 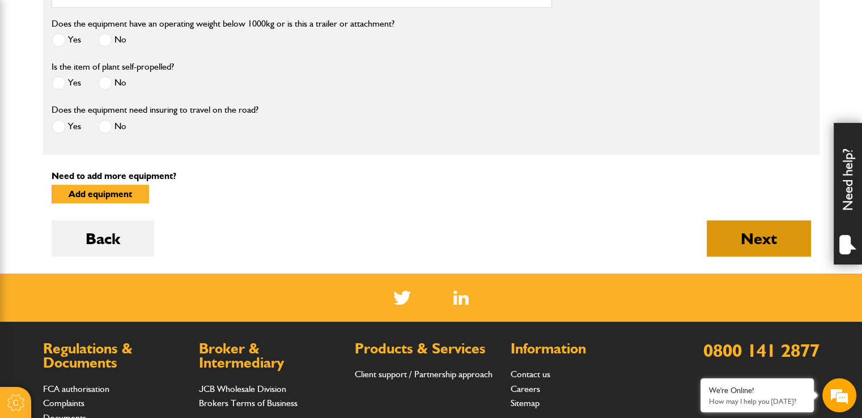 What do you see at coordinates (199, 19) in the screenshot?
I see `div: Minimize live chat window` at bounding box center [199, 19].